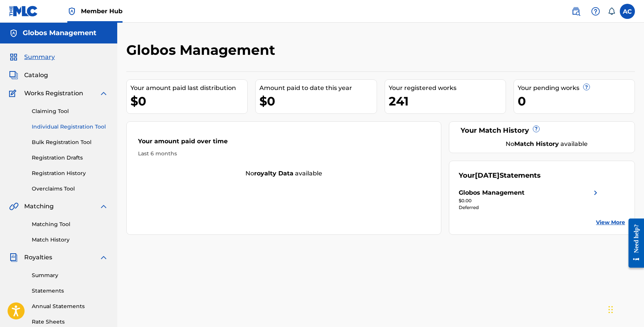  What do you see at coordinates (530, 199) in the screenshot?
I see `a: Globos Managementright chevron icon$0.00Deferred` at bounding box center [530, 199].